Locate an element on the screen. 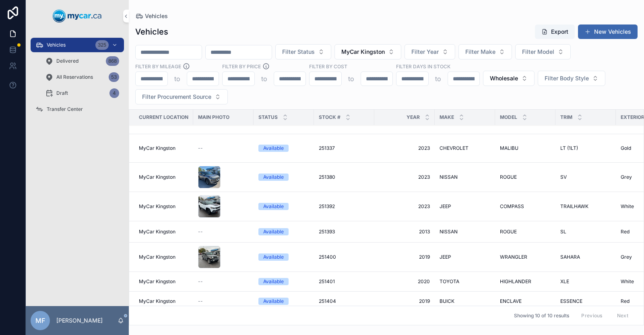  span: TOYOTA is located at coordinates (449, 282).